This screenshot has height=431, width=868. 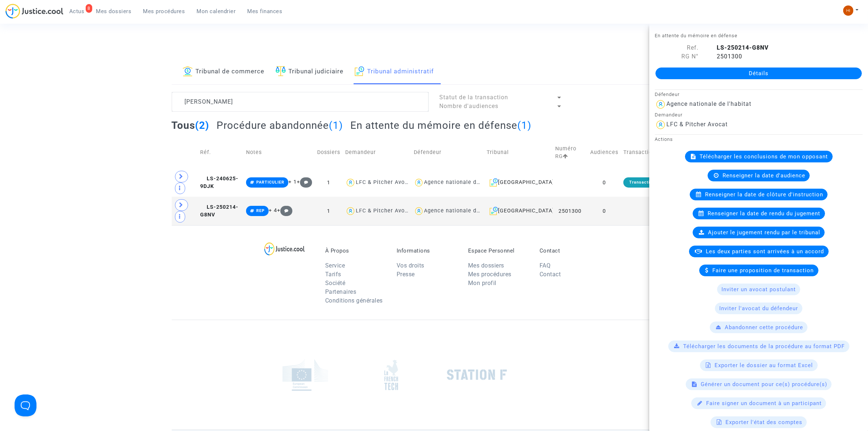 What do you see at coordinates (77, 11) in the screenshot?
I see `a: 8Actus` at bounding box center [77, 11].